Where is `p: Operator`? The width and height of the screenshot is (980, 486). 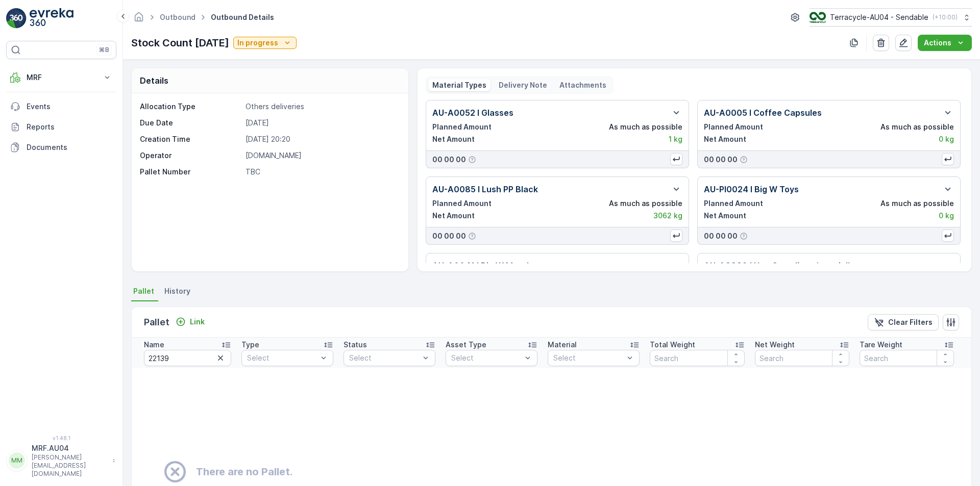 p: Operator is located at coordinates (190, 155).